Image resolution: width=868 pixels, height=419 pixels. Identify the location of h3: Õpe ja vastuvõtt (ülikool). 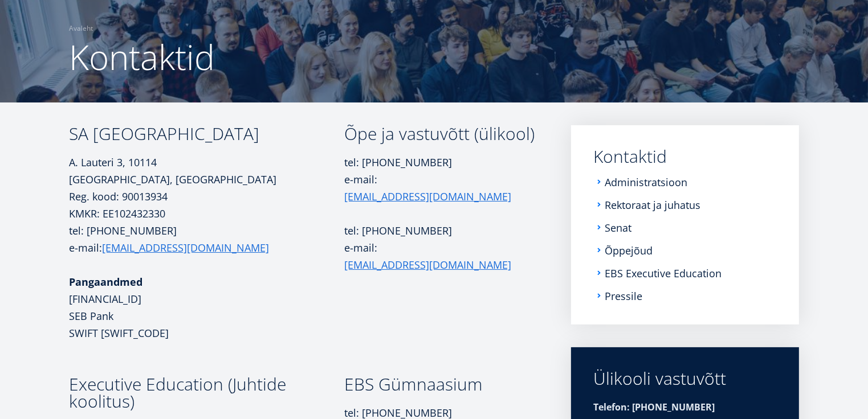
(442, 134).